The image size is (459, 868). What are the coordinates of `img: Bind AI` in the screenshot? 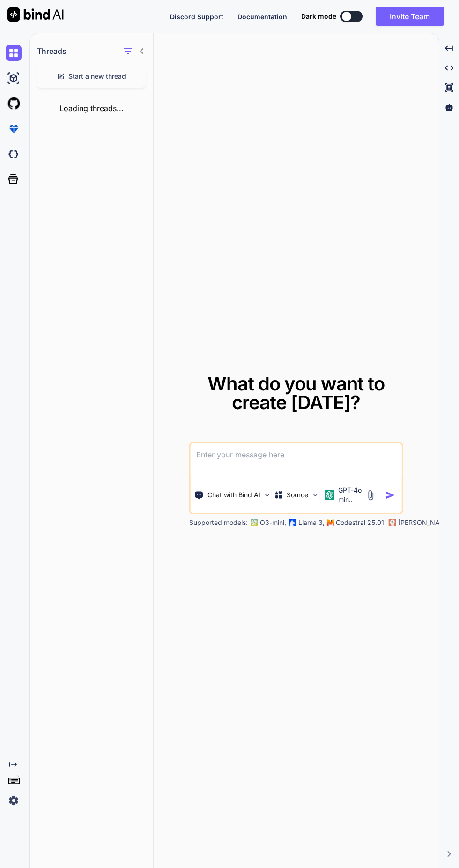 It's located at (35, 15).